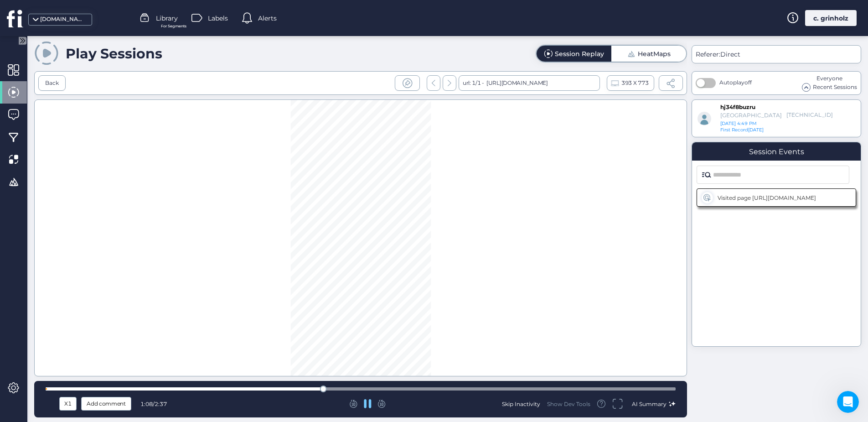 This screenshot has width=868, height=422. Describe the element at coordinates (650, 404) in the screenshot. I see `span: AI Summary` at that location.